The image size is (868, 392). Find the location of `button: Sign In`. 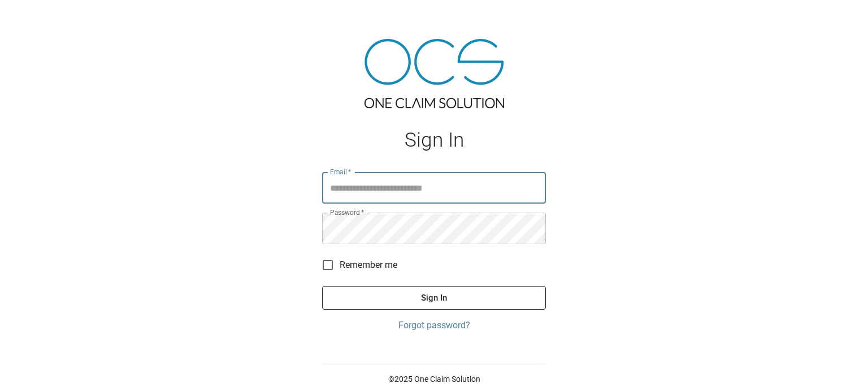

button: Sign In is located at coordinates (434, 298).